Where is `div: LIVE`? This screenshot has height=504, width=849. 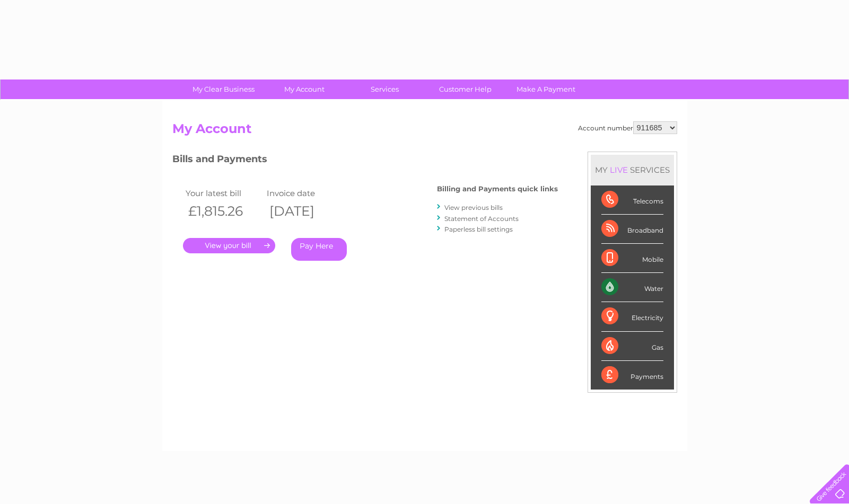
div: LIVE is located at coordinates (619, 169).